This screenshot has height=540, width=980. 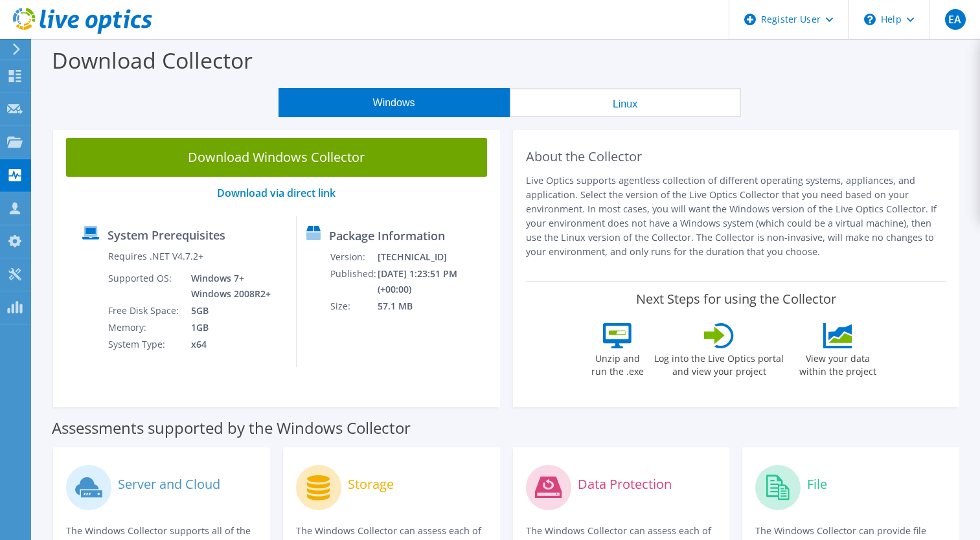 What do you see at coordinates (145, 311) in the screenshot?
I see `td: Free Disk Space:` at bounding box center [145, 311].